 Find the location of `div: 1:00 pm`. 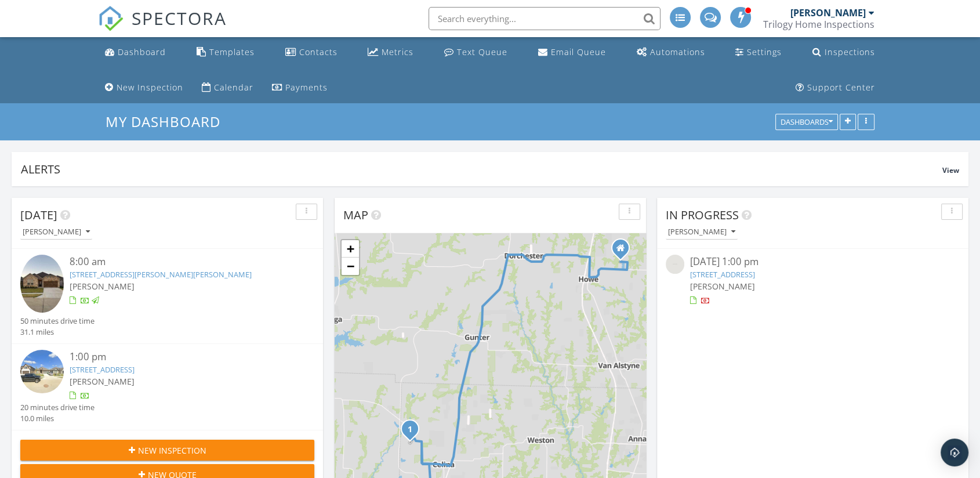

div: 1:00 pm is located at coordinates (179, 357).